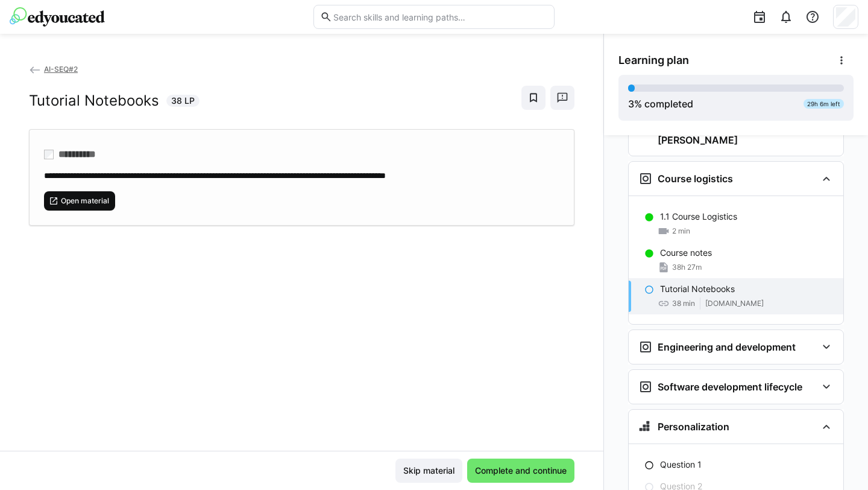 The width and height of the screenshot is (868, 490). What do you see at coordinates (730, 387) in the screenshot?
I see `h3: Software development lifecycle` at bounding box center [730, 387].